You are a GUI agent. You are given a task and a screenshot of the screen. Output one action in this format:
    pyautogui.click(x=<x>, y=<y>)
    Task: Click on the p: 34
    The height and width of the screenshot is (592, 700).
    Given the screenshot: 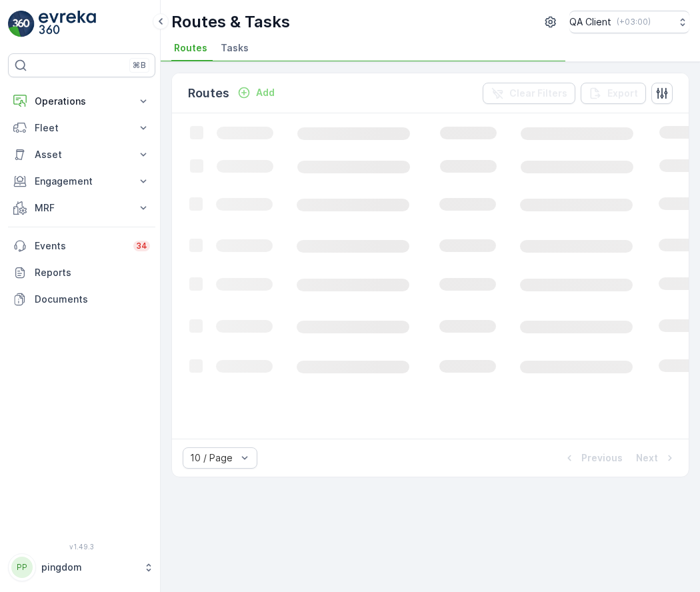 What is the action you would take?
    pyautogui.click(x=141, y=246)
    